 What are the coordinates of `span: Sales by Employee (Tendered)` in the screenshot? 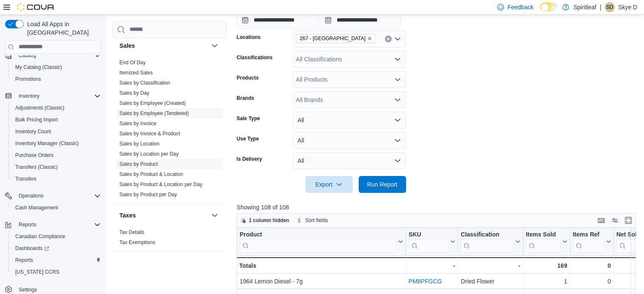 It's located at (154, 113).